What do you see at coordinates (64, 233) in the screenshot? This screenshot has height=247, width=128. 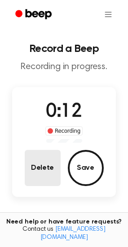 I see `span: Contact us` at bounding box center [64, 233].